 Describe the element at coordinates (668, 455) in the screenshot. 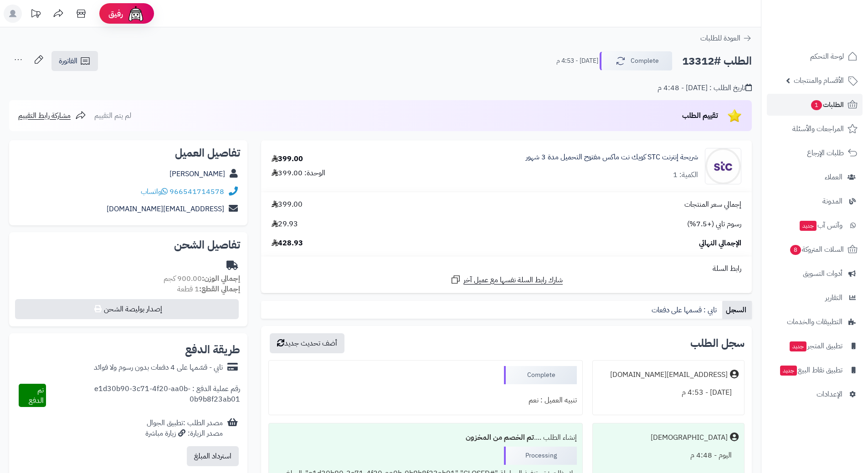

I see `div: اليوم - 4:48 م` at that location.